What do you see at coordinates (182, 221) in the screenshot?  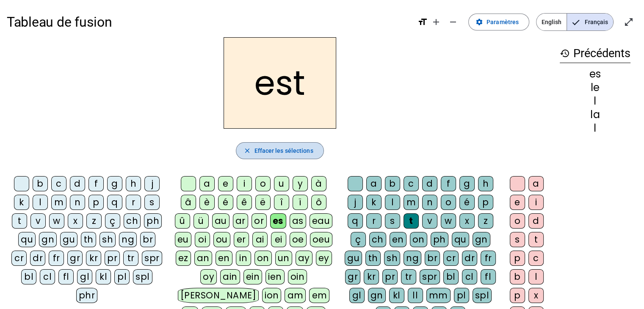 I see `div: û` at bounding box center [182, 221].